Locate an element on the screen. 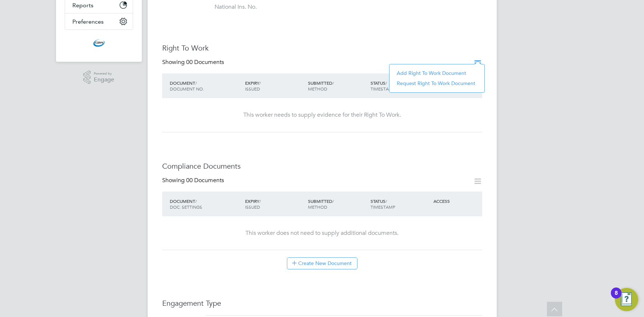  span: DOCUMENT NO. is located at coordinates (187, 88).